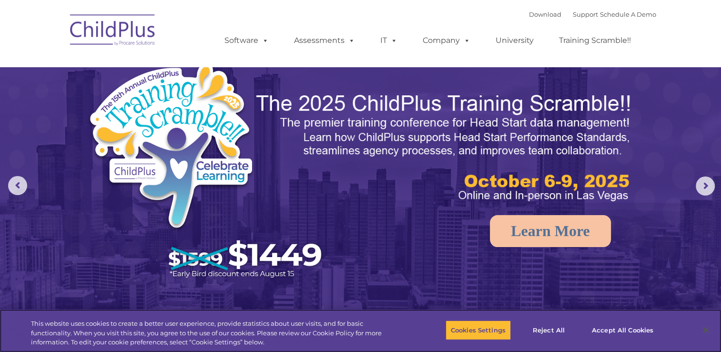  Describe the element at coordinates (549, 330) in the screenshot. I see `button: Reject All` at that location.